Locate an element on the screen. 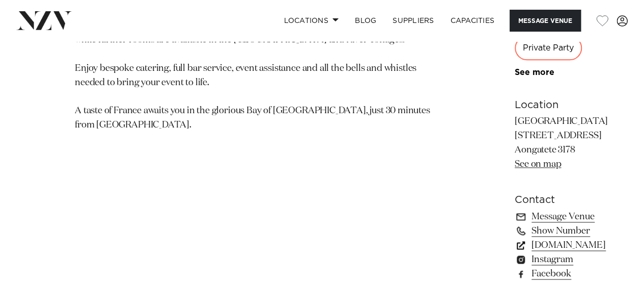 This screenshot has height=281, width=644. a: Show Number is located at coordinates (570, 231).